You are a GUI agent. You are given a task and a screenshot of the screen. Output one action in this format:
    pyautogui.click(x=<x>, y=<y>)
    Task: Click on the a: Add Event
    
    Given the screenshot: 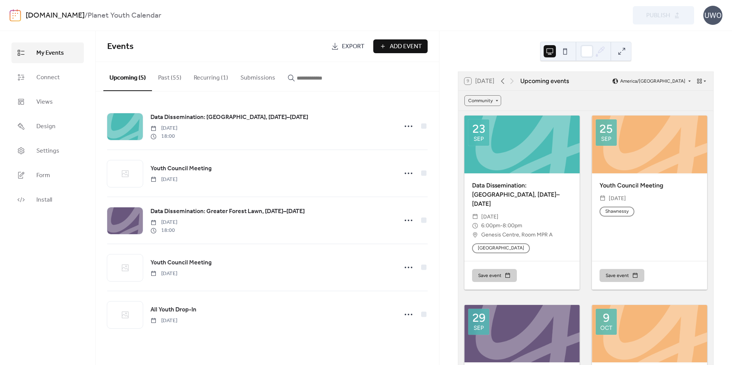 What is the action you would take?
    pyautogui.click(x=400, y=46)
    